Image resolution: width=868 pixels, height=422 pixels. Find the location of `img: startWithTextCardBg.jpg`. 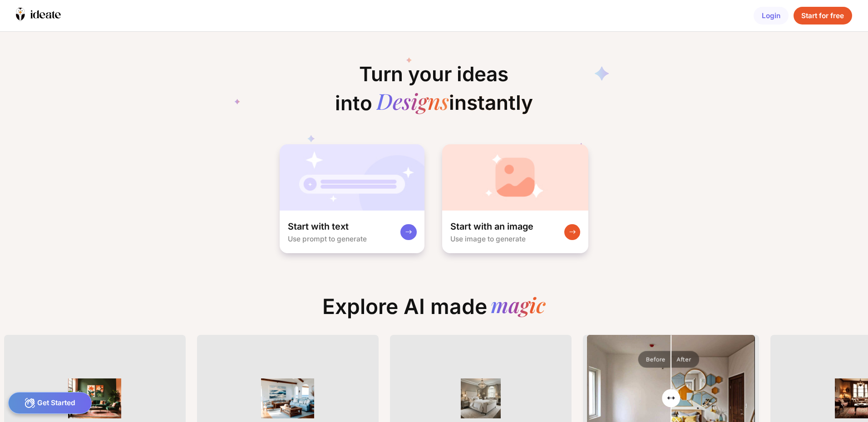

img: startWithTextCardBg.jpg is located at coordinates (352, 178).